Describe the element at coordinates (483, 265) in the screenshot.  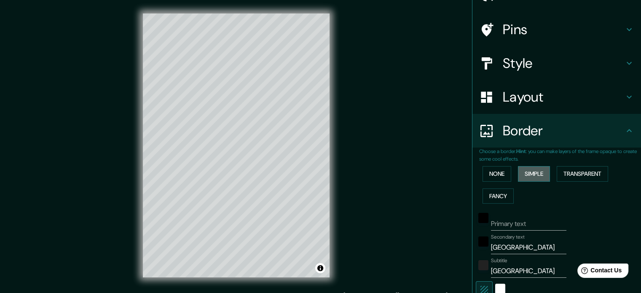
I see `button: color-222222` at that location.